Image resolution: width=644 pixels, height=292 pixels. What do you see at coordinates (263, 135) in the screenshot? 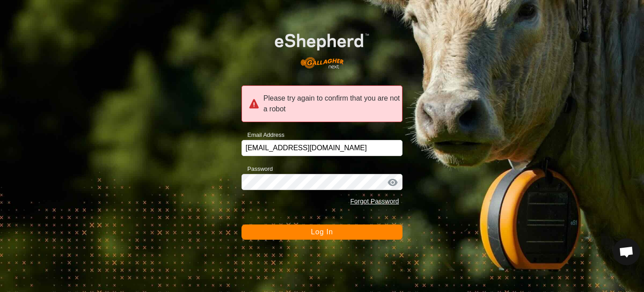
I see `label: Email Address` at bounding box center [263, 135].